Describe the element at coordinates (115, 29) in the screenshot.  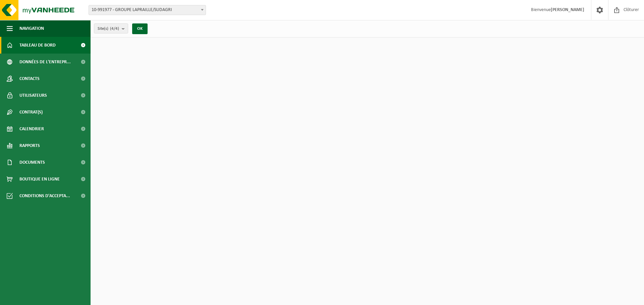
I see `count: (4/4)` at that location.